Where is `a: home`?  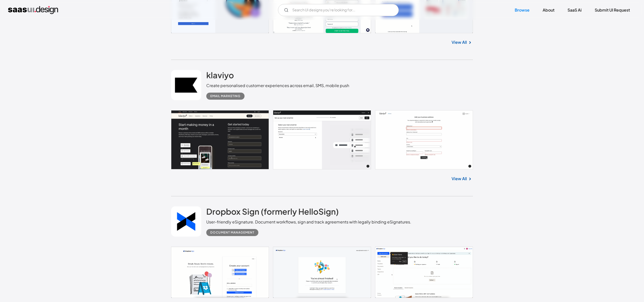 a: home is located at coordinates (33, 10).